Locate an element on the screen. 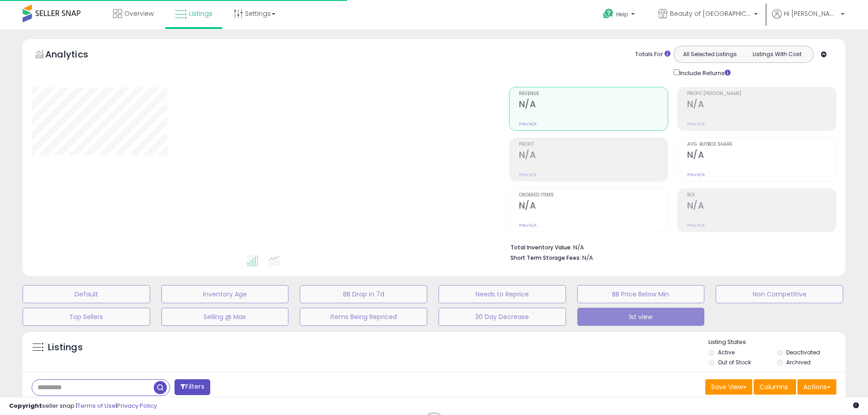 This screenshot has height=415, width=868. a: Help is located at coordinates (620, 15).